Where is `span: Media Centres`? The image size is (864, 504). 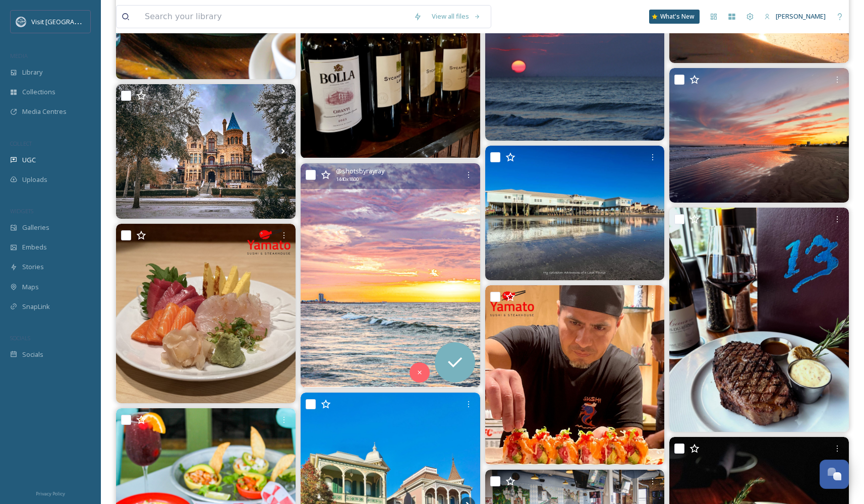 span: Media Centres is located at coordinates (45, 111).